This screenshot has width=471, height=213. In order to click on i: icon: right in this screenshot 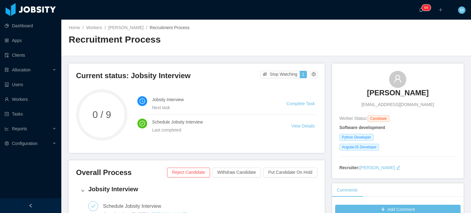, I will do `click(83, 191)`.